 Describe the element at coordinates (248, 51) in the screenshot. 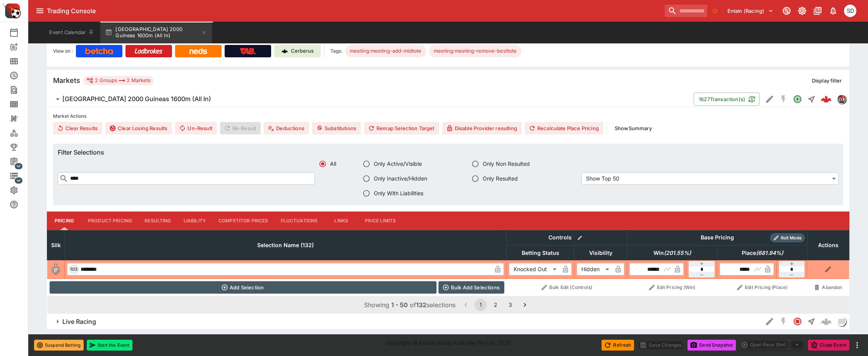

I see `img: TabNZ` at that location.